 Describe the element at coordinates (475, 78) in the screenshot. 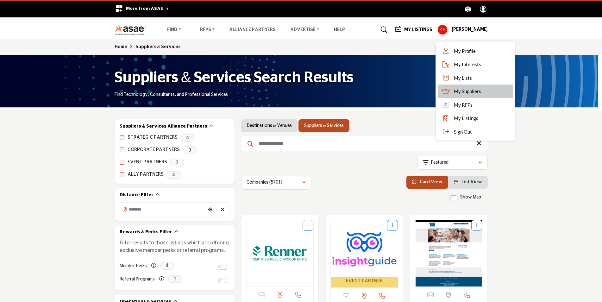

I see `a: My Lists` at that location.